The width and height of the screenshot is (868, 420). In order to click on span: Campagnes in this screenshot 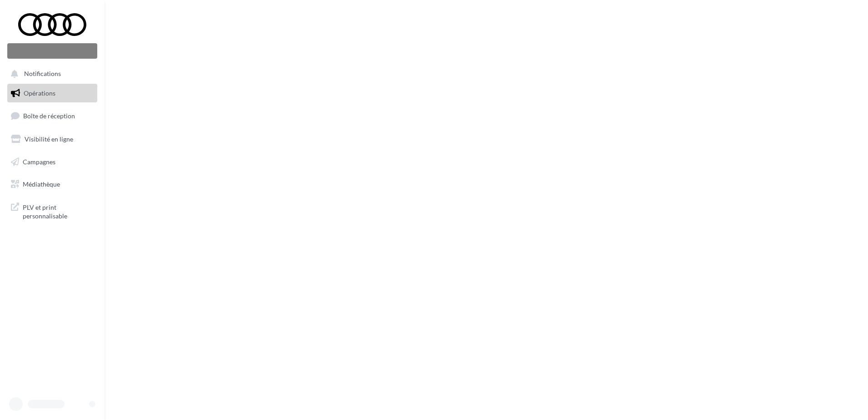, I will do `click(39, 161)`.